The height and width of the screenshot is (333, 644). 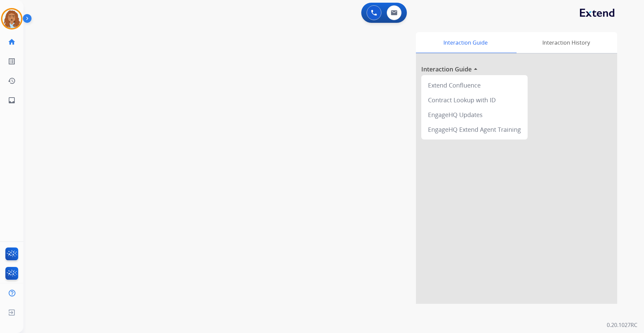 I want to click on div: Extend Confluence, so click(x=474, y=85).